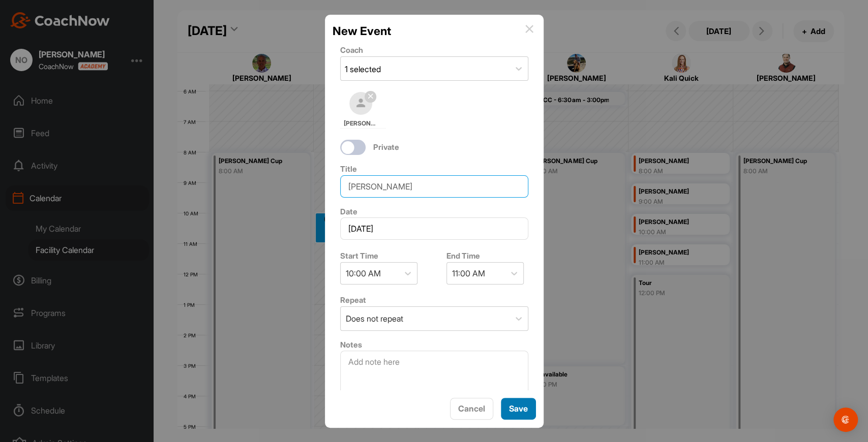  Describe the element at coordinates (434, 187) in the screenshot. I see `input: Event Name` at that location.